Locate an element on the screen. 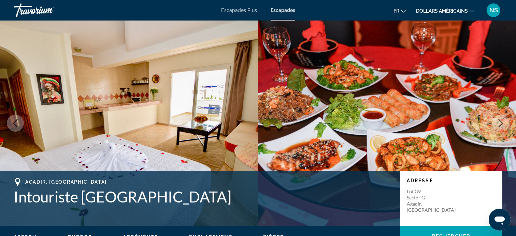  font: fr is located at coordinates (396, 11).